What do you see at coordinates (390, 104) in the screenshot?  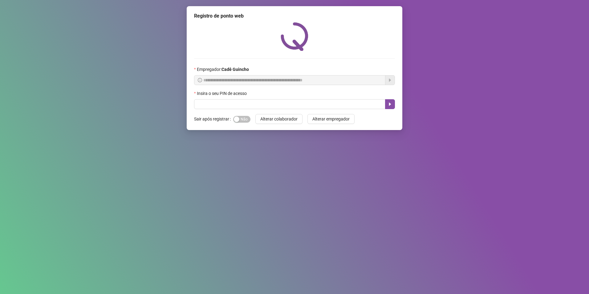 I see `span: caret-right` at bounding box center [390, 104].